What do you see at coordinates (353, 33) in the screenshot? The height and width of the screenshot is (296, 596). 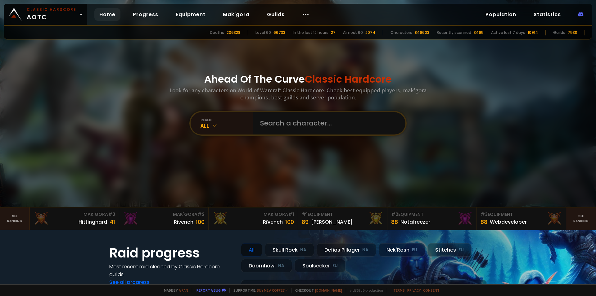 I see `div: Almost 60` at bounding box center [353, 33].